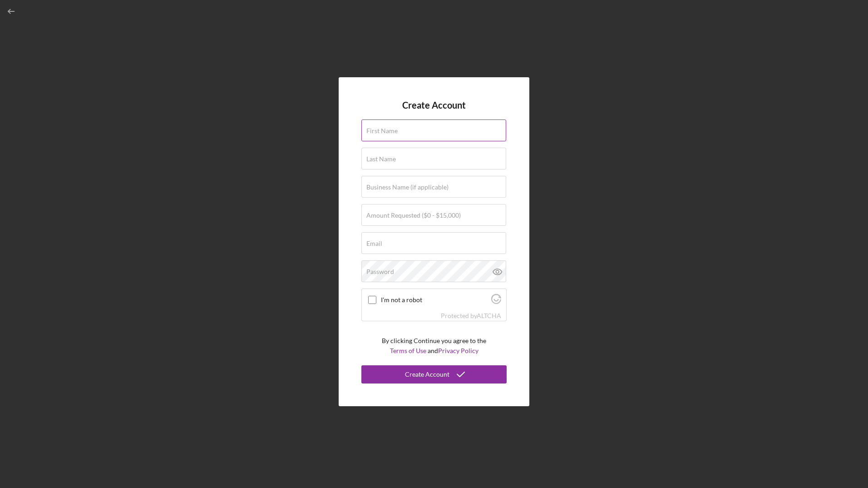  Describe the element at coordinates (408, 350) in the screenshot. I see `a: Terms of Use` at that location.